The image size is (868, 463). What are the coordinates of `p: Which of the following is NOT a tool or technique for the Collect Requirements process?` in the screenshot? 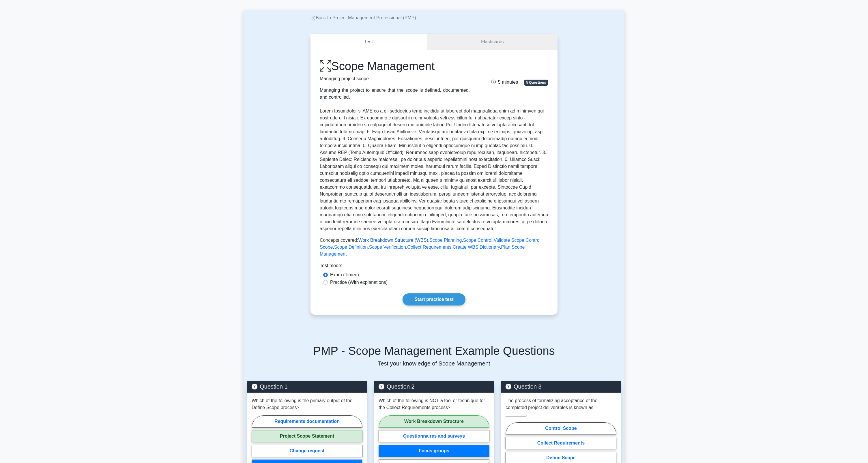 It's located at (434, 404).